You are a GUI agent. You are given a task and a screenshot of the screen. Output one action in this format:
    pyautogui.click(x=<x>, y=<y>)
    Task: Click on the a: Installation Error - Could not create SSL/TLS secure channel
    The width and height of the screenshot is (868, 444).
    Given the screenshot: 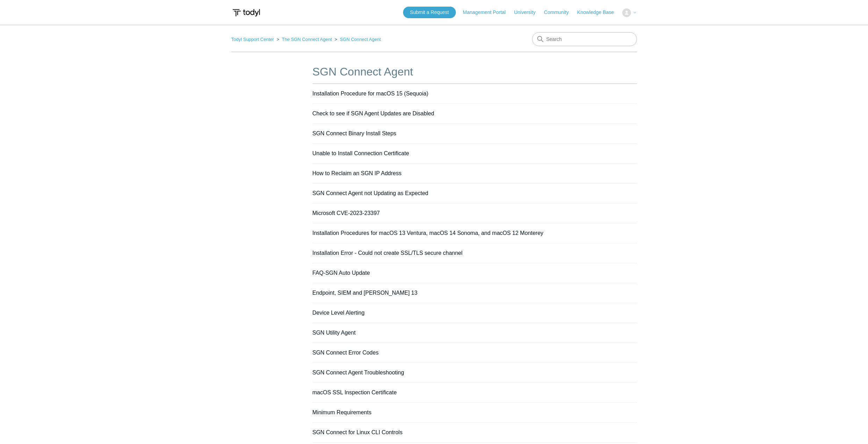 What is the action you would take?
    pyautogui.click(x=387, y=253)
    